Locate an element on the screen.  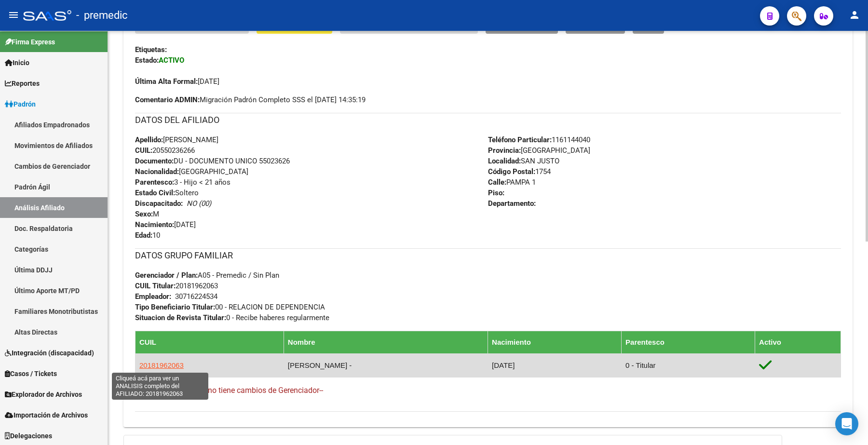
mat-icon: person is located at coordinates (854, 15).